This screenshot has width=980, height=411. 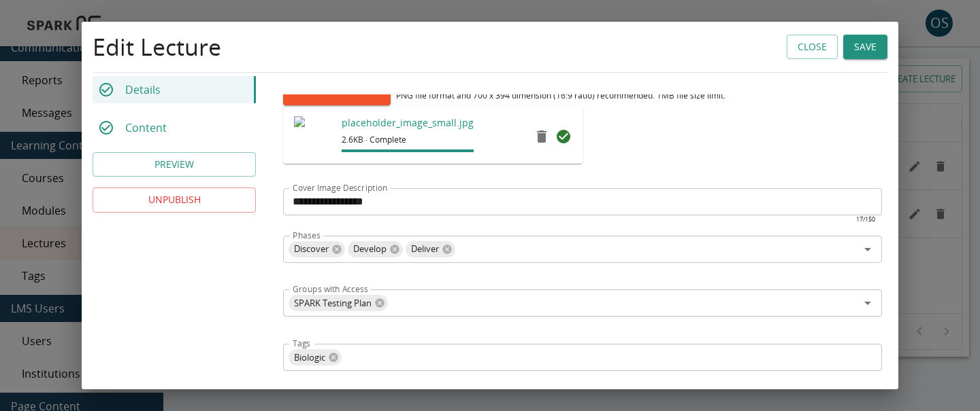 What do you see at coordinates (302, 343) in the screenshot?
I see `label: Tags` at bounding box center [302, 343].